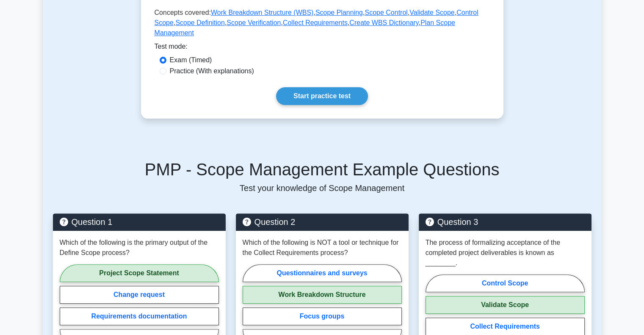 The height and width of the screenshot is (335, 644). Describe the element at coordinates (384, 23) in the screenshot. I see `a: Create WBS Dictionary` at that location.